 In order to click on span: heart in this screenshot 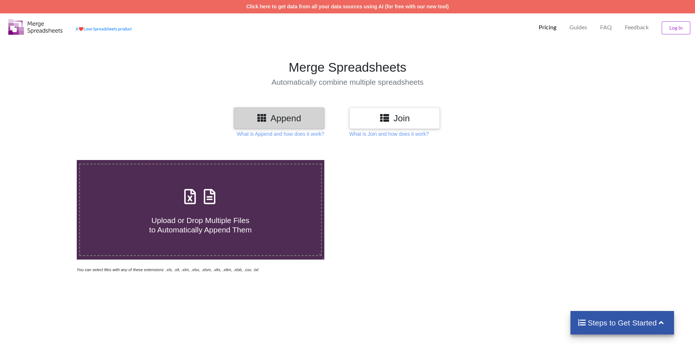, I will do `click(81, 29)`.